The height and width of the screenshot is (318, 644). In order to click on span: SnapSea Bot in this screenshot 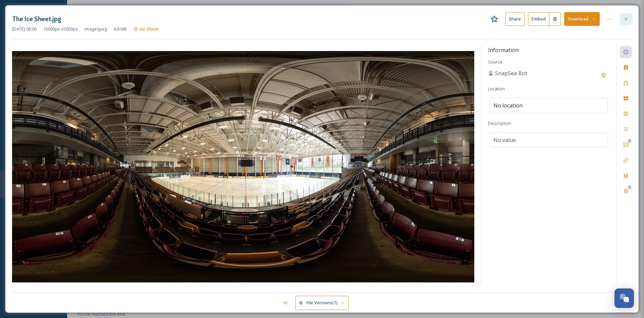, I will do `click(511, 73)`.